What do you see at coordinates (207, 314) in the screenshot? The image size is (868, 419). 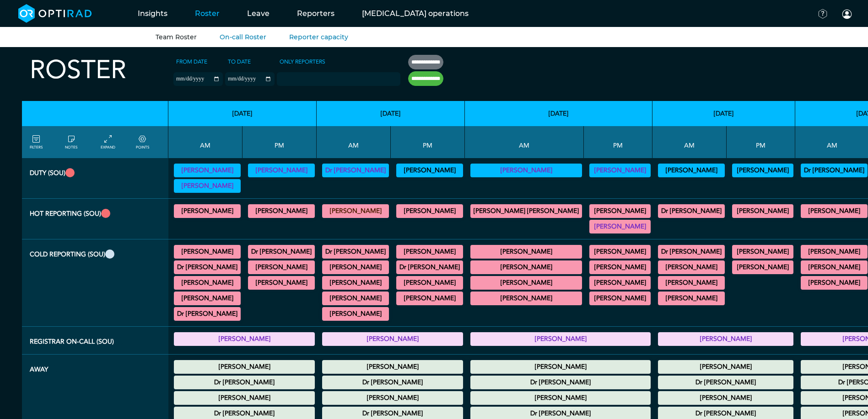 I see `div: General CT 11:30 - 13:30` at bounding box center [207, 314].